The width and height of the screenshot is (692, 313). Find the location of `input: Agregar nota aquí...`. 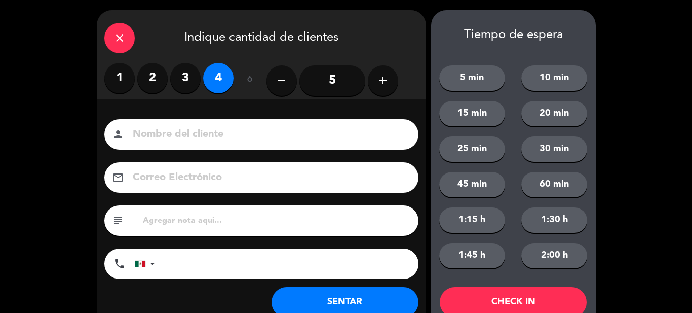

input: Agregar nota aquí... is located at coordinates (276, 220).